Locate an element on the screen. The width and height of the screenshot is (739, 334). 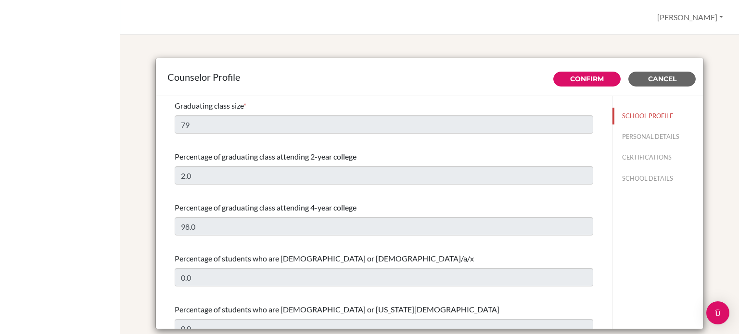
div: Open Intercom Messenger is located at coordinates (717, 313).